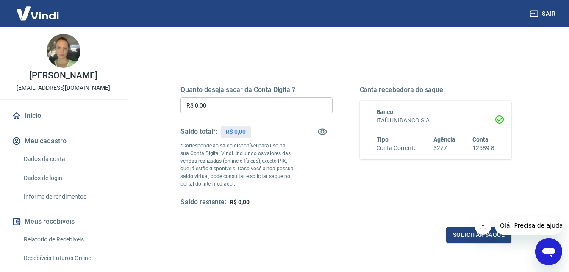 The width and height of the screenshot is (569, 272). I want to click on a: Informe de rendimentos, so click(68, 197).